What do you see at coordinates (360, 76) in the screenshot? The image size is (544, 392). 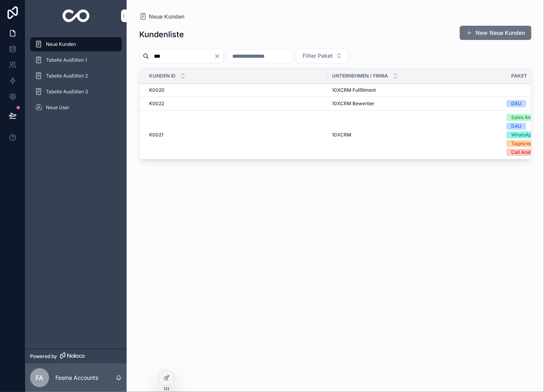 I see `span: Unternehmen / Firma` at bounding box center [360, 76].